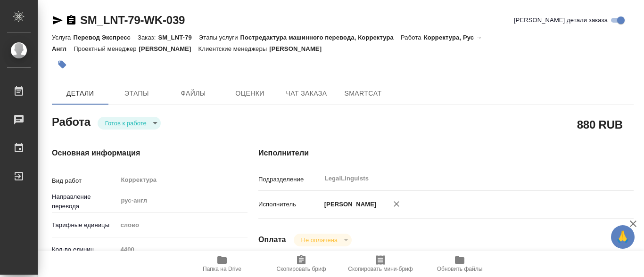  Describe the element at coordinates (63, 37) in the screenshot. I see `p: Услуга` at that location.